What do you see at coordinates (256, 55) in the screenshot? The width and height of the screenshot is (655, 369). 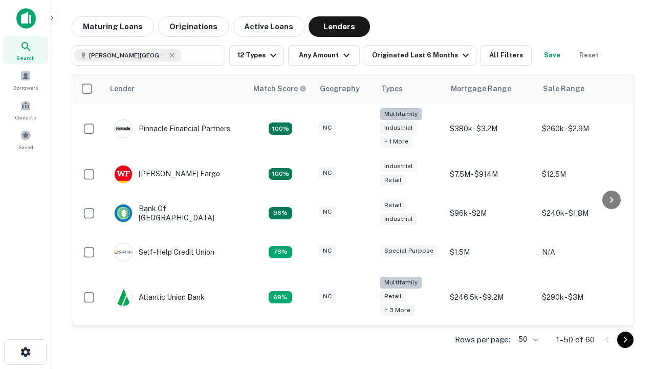 I see `button: 12 Types` at bounding box center [256, 55].